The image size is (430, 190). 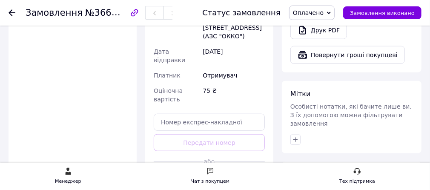 What do you see at coordinates (115, 12) in the screenshot?
I see `span: №366366807` at bounding box center [115, 12].